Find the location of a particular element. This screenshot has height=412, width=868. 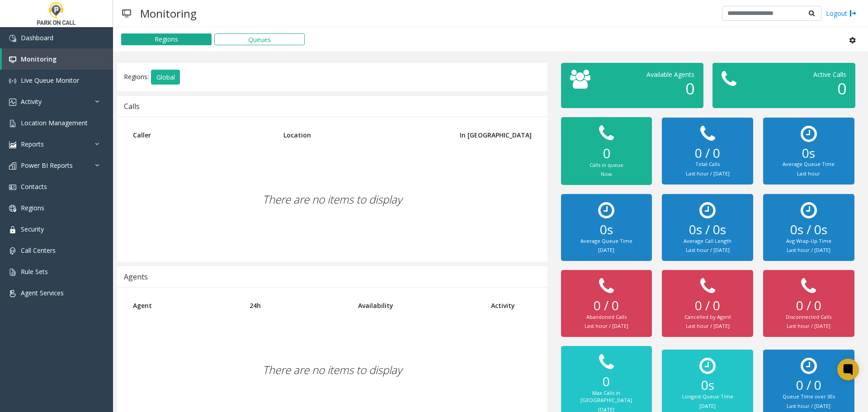

div: Calls in queue is located at coordinates (607, 165).